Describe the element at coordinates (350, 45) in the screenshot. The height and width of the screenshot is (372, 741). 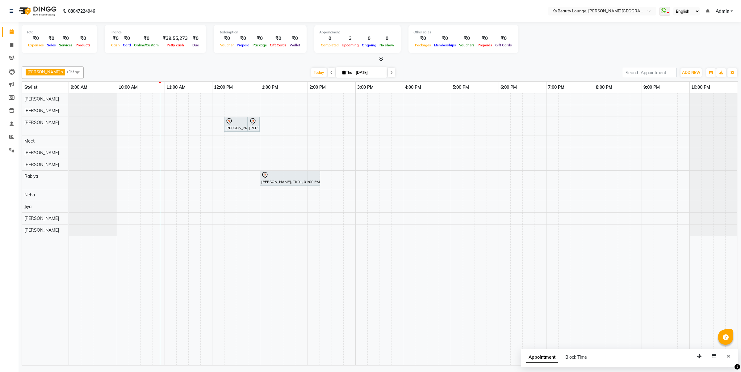
I see `span: Upcoming` at that location.